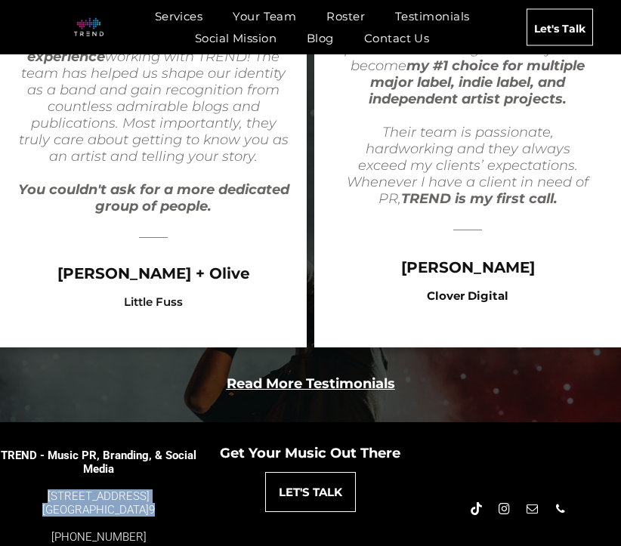  I want to click on span: We've had working with TREND! The team has helped us shape our identity as a band and gain recogn..., so click(153, 98).